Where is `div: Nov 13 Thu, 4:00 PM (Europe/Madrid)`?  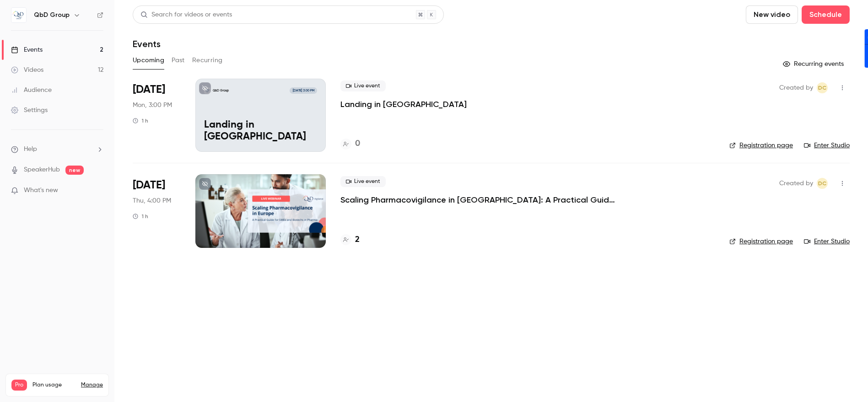
div: Nov 13 Thu, 4:00 PM (Europe/Madrid) is located at coordinates (156, 211).